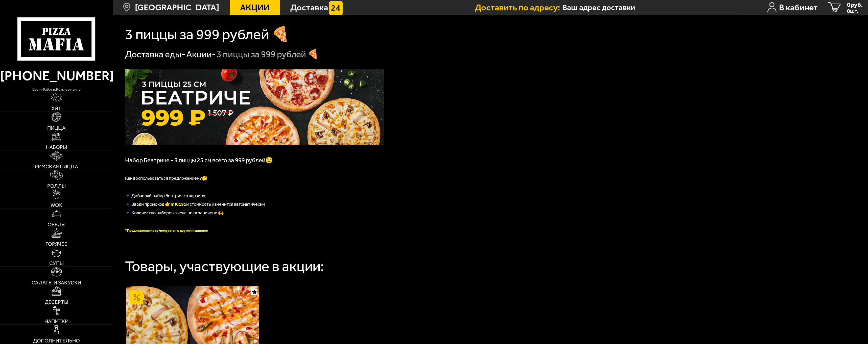 This screenshot has width=868, height=344. What do you see at coordinates (855, 11) in the screenshot?
I see `span: 0 шт.` at bounding box center [855, 11].